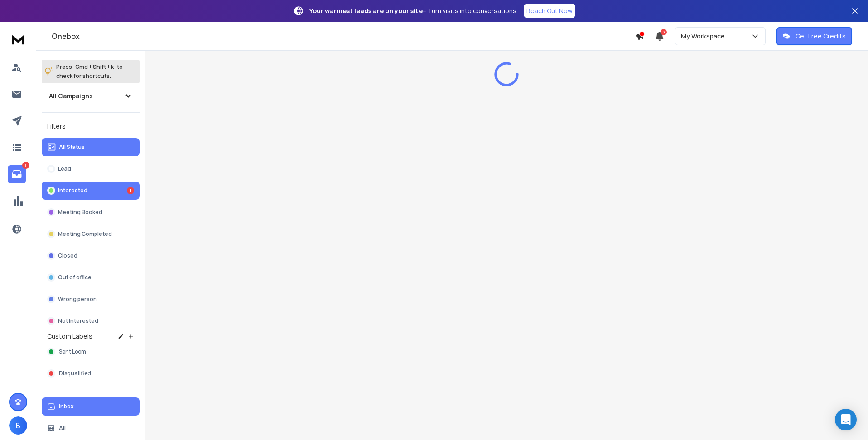 The width and height of the screenshot is (868, 440). What do you see at coordinates (413, 11) in the screenshot?
I see `p: – Turn visits into conversations` at bounding box center [413, 11].